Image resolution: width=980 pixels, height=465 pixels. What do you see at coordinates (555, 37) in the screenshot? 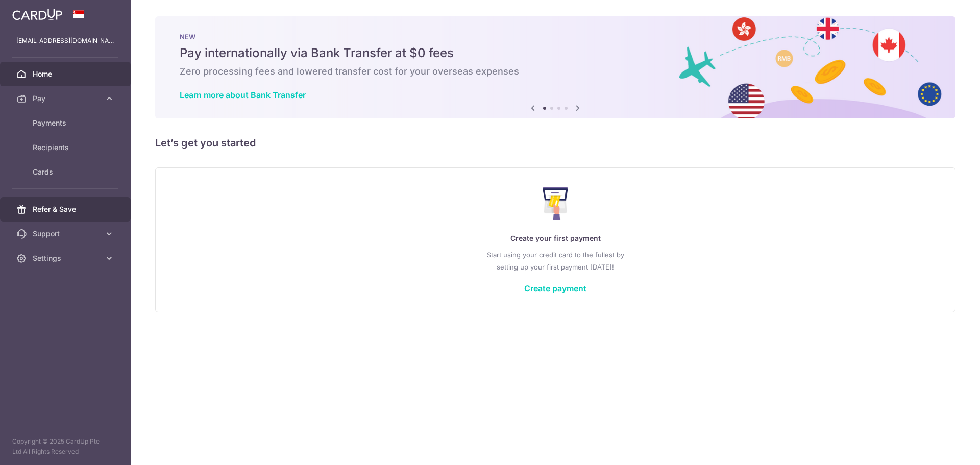
I see `p: NEW` at bounding box center [555, 37].